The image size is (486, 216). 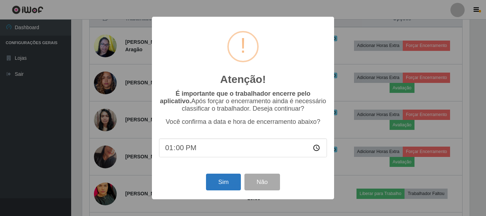 I want to click on p: Você confirma a data e hora de encerramento abaixo?, so click(x=243, y=122).